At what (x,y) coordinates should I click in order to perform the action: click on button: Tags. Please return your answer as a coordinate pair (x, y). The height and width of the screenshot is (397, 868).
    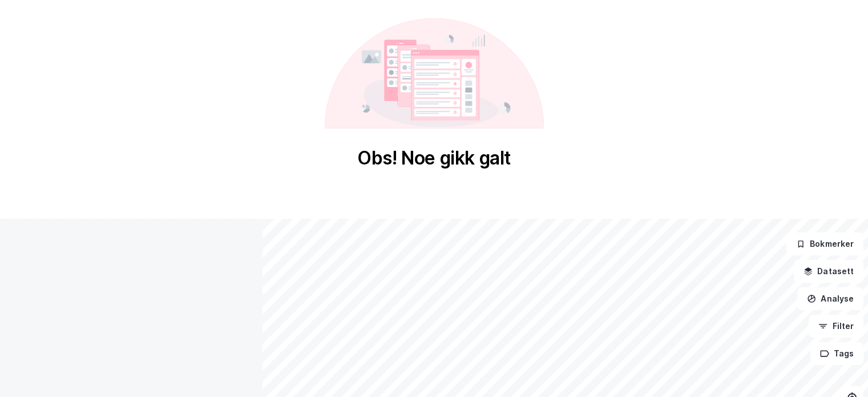
    Looking at the image, I should click on (837, 354).